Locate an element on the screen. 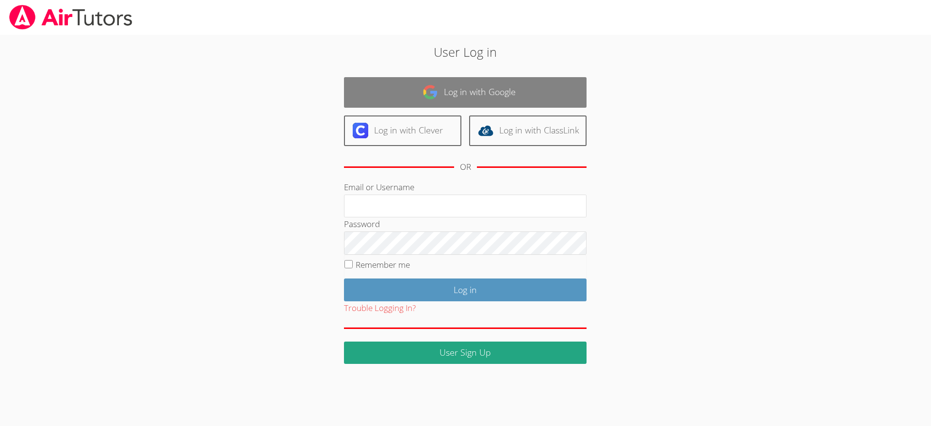 The width and height of the screenshot is (931, 426). img: airtutors_banner-c4298cdbf04f3fff15de1276eac7730deb9818008684d7c2e4769d2f7ddbe033.png is located at coordinates (71, 17).